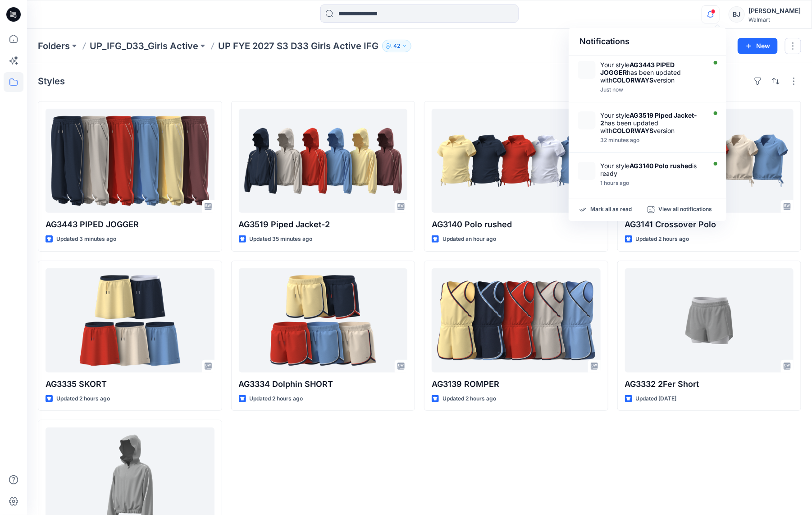 The image size is (812, 515). I want to click on a: AG3519 Piped Jacket-2, so click(323, 160).